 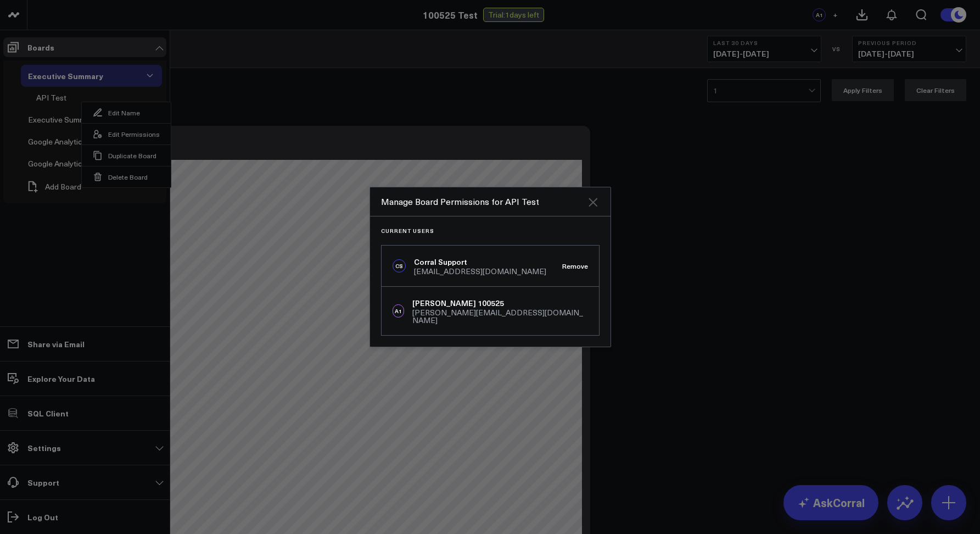 What do you see at coordinates (484, 202) in the screenshot?
I see `div: Manage Board Permissions for API Test` at bounding box center [484, 202].